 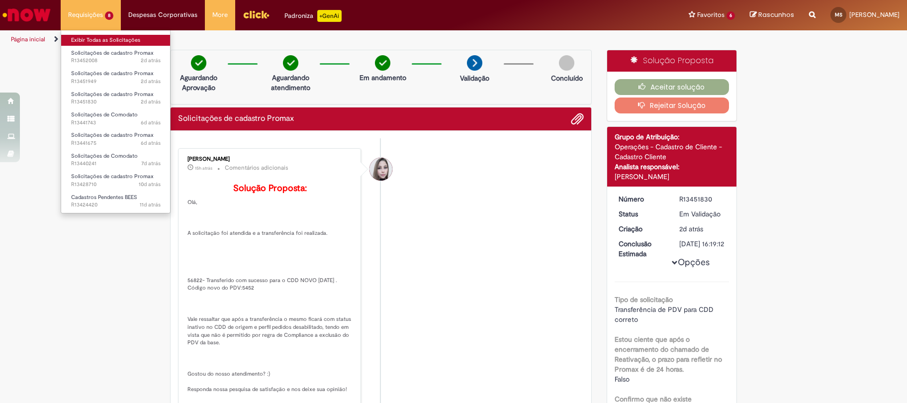 I want to click on dt: Criação, so click(x=641, y=229).